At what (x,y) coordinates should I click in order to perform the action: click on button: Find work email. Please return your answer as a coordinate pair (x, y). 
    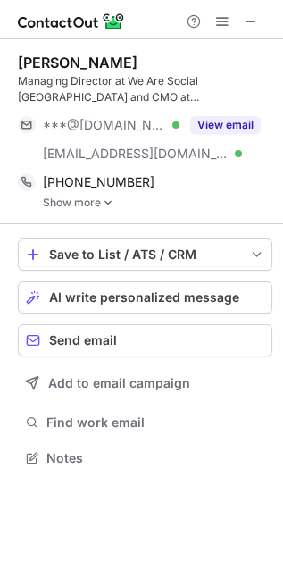
    Looking at the image, I should click on (145, 422).